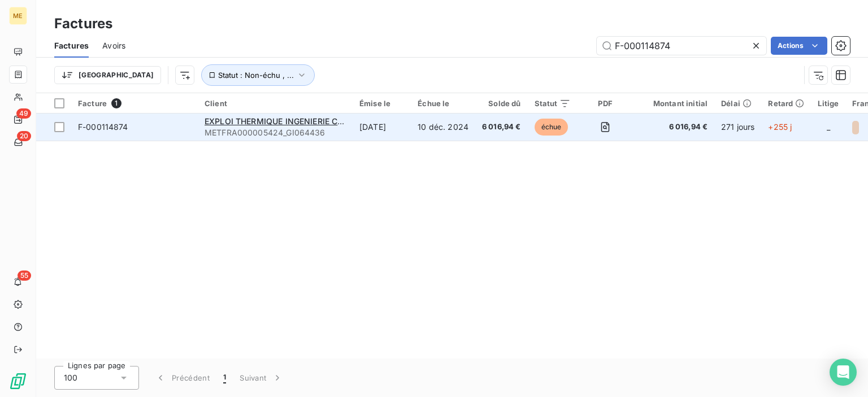 Image resolution: width=868 pixels, height=397 pixels. What do you see at coordinates (443, 127) in the screenshot?
I see `td: 10 déc. 2024` at bounding box center [443, 127].